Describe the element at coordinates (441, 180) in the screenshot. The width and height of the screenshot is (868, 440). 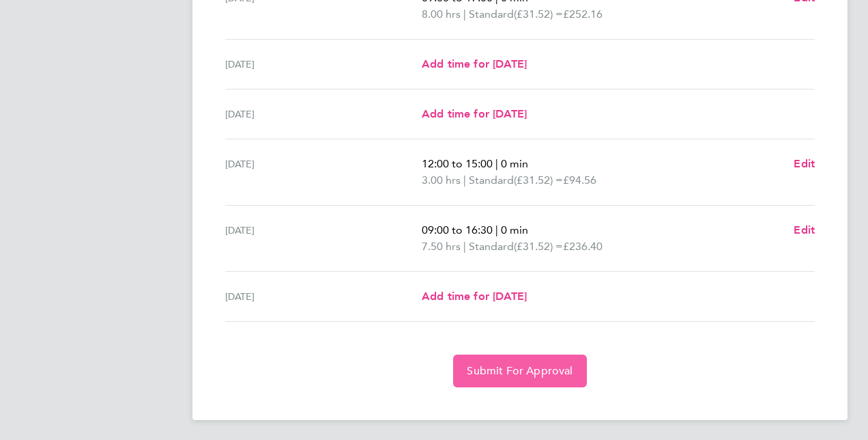
I see `span: 3.00 hrs` at that location.